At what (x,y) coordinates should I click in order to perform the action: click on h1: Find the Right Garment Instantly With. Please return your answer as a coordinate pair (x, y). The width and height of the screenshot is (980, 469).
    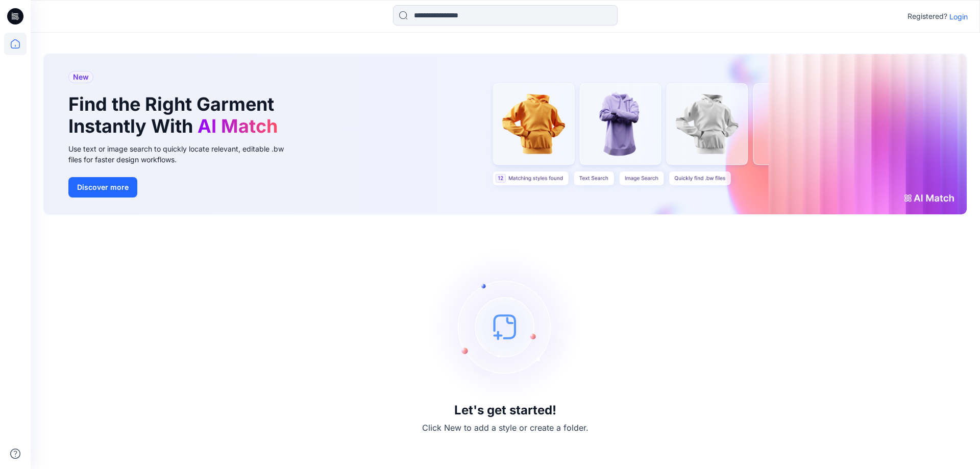
    Looking at the image, I should click on (175, 115).